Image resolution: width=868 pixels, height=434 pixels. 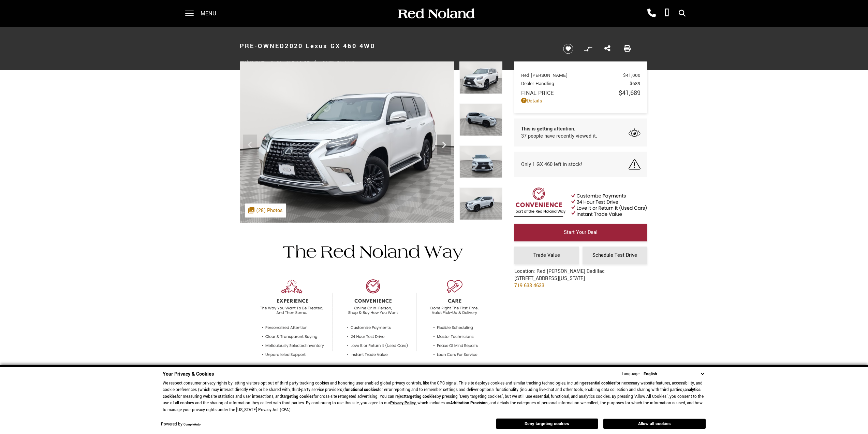 What do you see at coordinates (547, 255) in the screenshot?
I see `span: Trade Value` at bounding box center [547, 255].